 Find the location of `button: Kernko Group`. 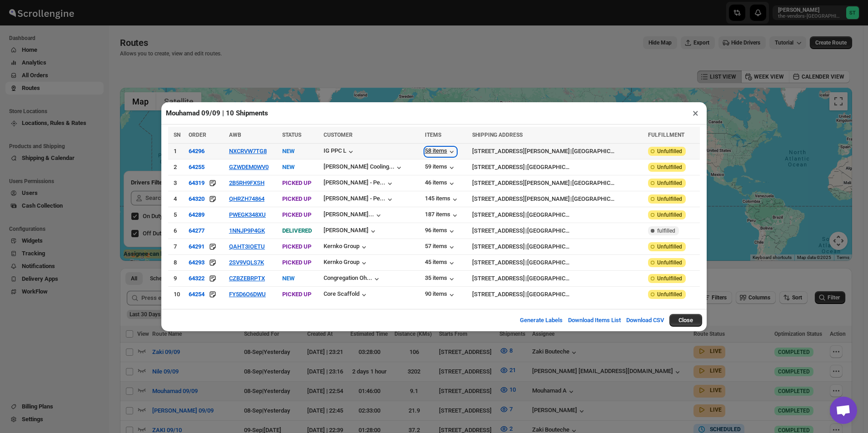

button: Kernko Group is located at coordinates (345, 263).